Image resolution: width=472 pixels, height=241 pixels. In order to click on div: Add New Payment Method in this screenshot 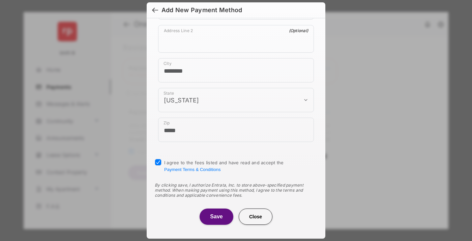, I will do `click(202, 10)`.